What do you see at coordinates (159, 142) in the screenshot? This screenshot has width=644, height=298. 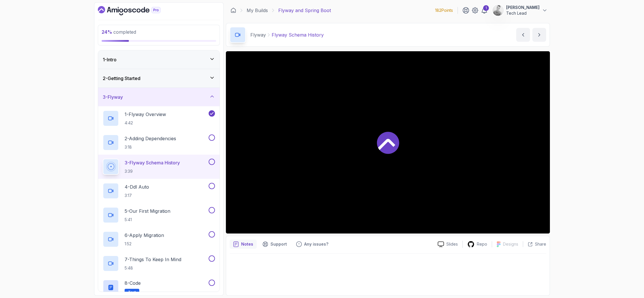 I see `button: 2-Adding Dependencies3:18` at bounding box center [159, 142].